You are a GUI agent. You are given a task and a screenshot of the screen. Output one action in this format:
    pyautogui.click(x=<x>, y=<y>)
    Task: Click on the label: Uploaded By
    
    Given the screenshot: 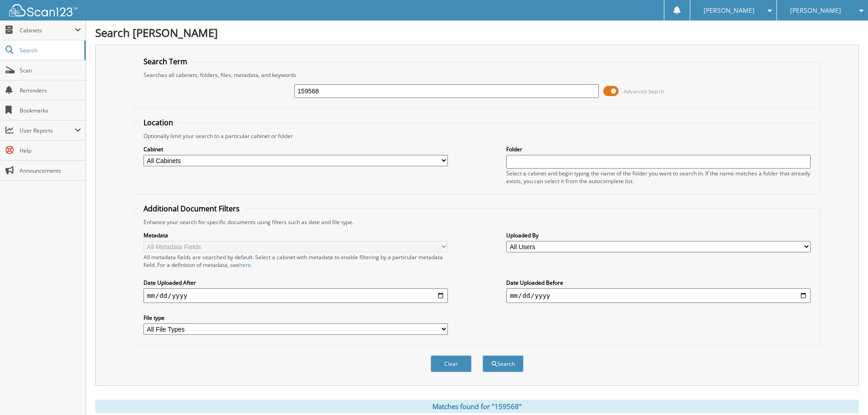 What is the action you would take?
    pyautogui.click(x=658, y=235)
    